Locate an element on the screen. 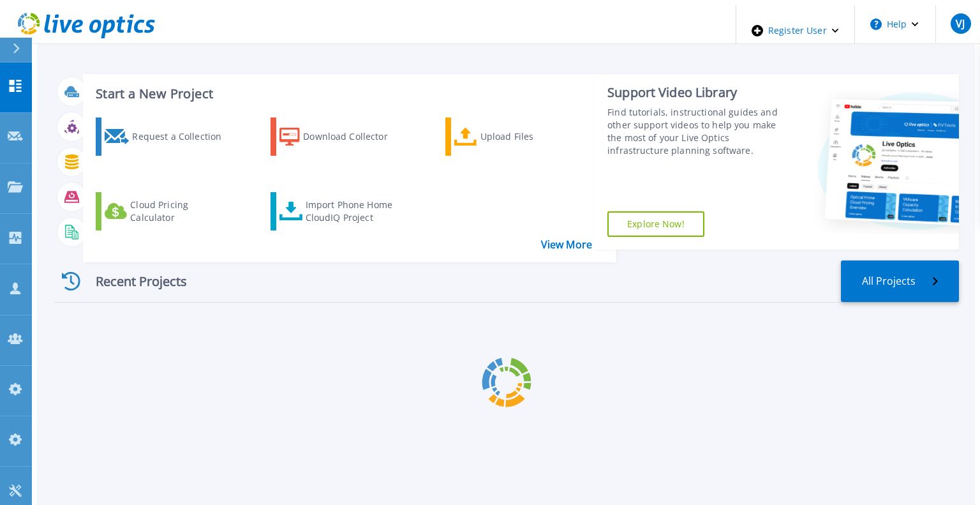  div: Support Video Library is located at coordinates (699, 93).